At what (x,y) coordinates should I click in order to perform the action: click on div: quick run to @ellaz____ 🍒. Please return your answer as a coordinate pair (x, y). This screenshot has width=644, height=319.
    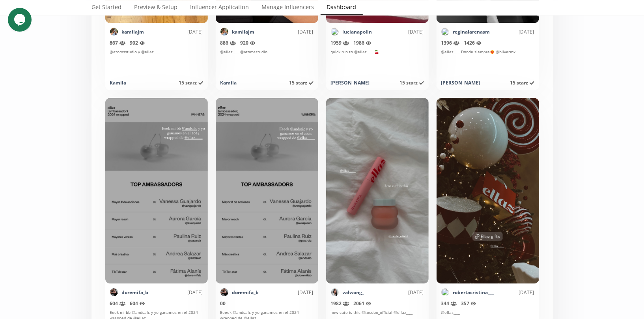
    Looking at the image, I should click on (378, 62).